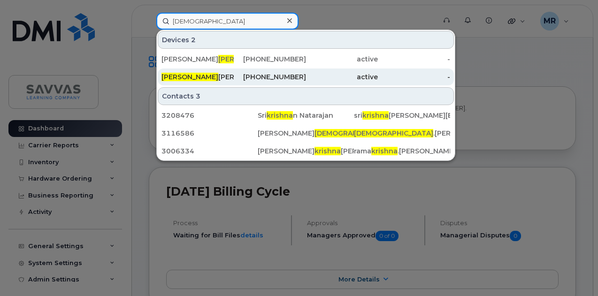  Describe the element at coordinates (193, 40) in the screenshot. I see `span: 2` at that location.